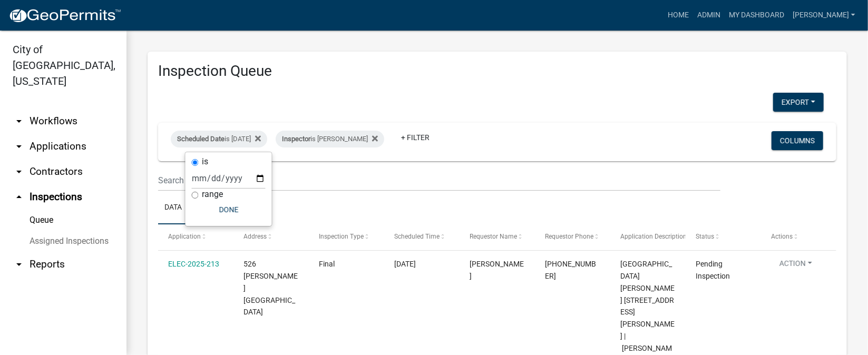  What do you see at coordinates (713, 270) in the screenshot?
I see `span: Pending Inspection` at bounding box center [713, 270].